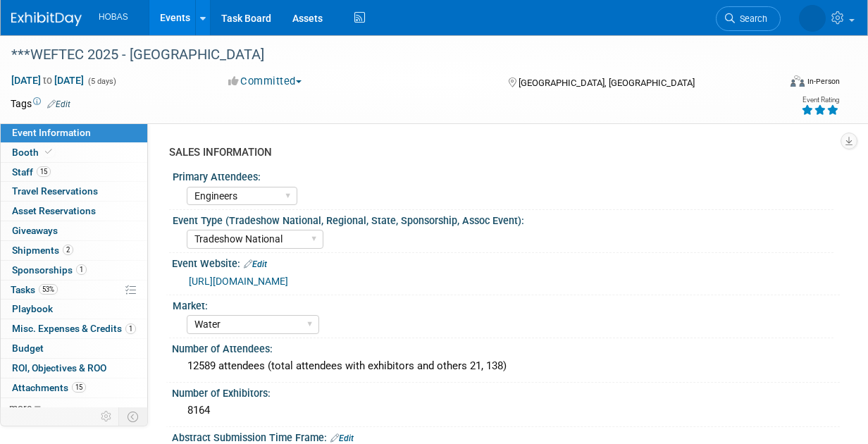 This screenshot has height=444, width=868. I want to click on a: Sponsorships1, so click(74, 270).